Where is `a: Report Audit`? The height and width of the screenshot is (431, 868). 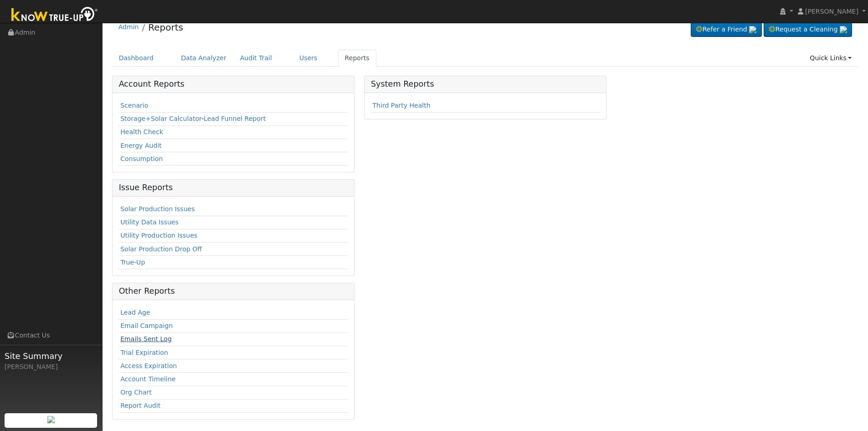
a: Report Audit is located at coordinates (140, 405).